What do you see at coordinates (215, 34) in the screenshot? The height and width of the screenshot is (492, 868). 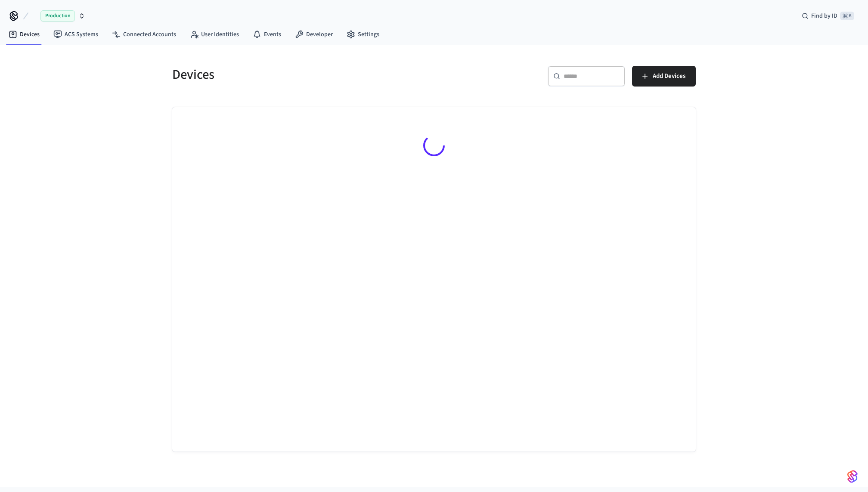 I see `a: User Identities` at bounding box center [215, 34].